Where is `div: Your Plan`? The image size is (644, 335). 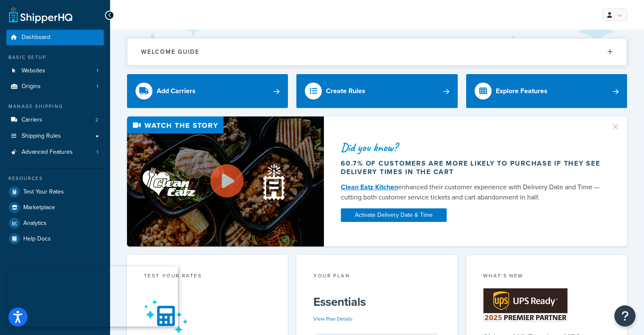
div: Your Plan is located at coordinates (377, 276).